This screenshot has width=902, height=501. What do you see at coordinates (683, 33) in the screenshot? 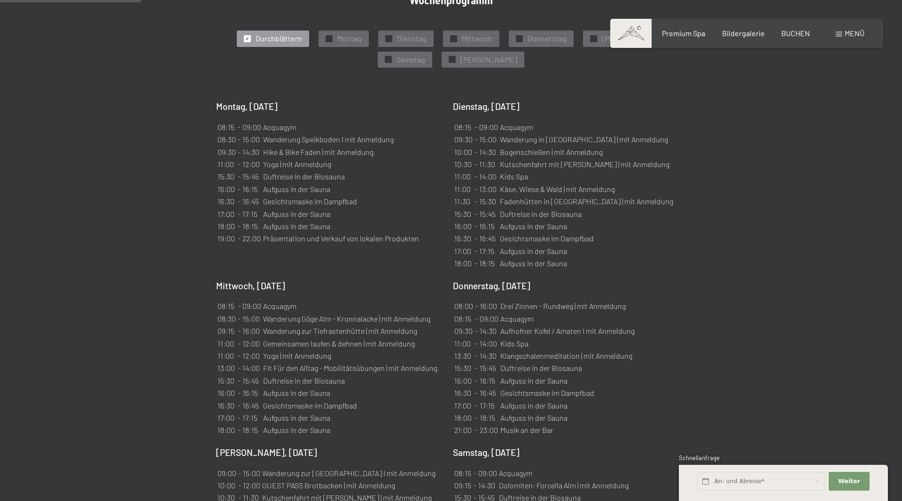
I see `a: Premium Spa` at bounding box center [683, 33].